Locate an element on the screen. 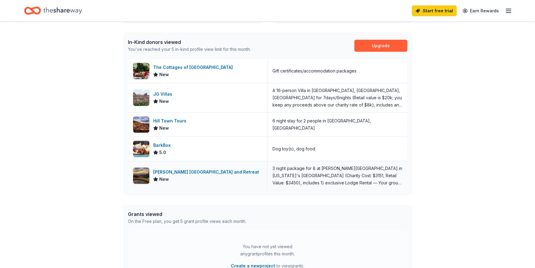  a: Home is located at coordinates (53, 11).